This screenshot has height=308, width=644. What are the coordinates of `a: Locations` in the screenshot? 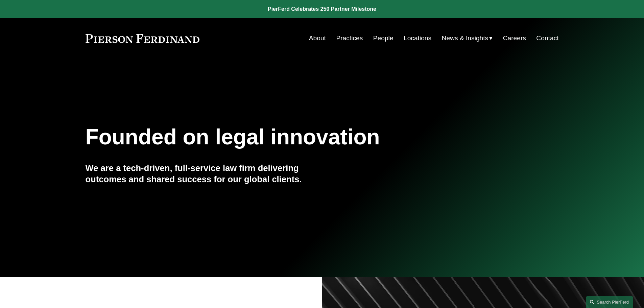 It's located at (417, 38).